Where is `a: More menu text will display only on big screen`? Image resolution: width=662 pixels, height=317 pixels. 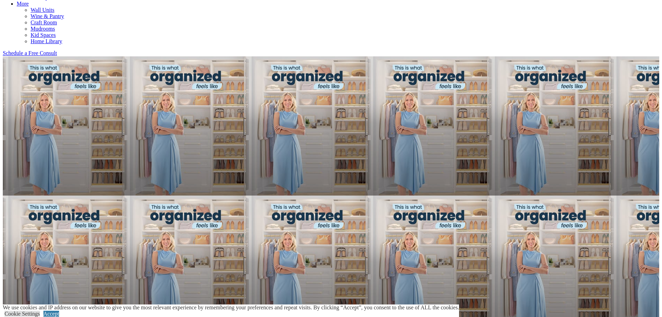 a: More menu text will display only on big screen is located at coordinates (23, 3).